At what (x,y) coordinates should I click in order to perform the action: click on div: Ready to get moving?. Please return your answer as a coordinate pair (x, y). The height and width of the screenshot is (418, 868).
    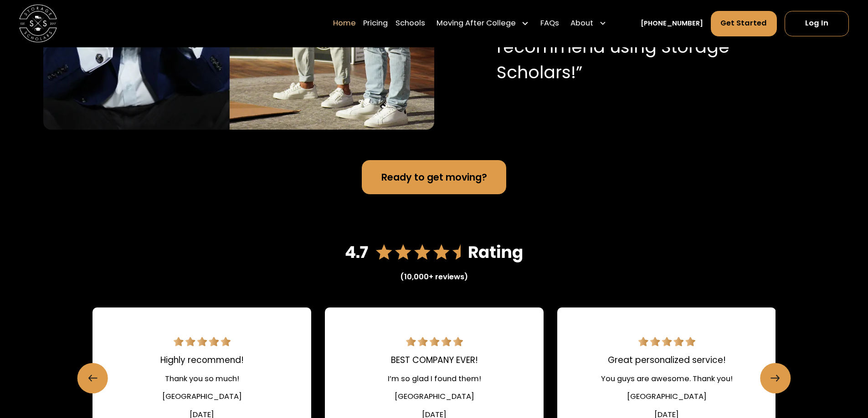
    Looking at the image, I should click on (434, 177).